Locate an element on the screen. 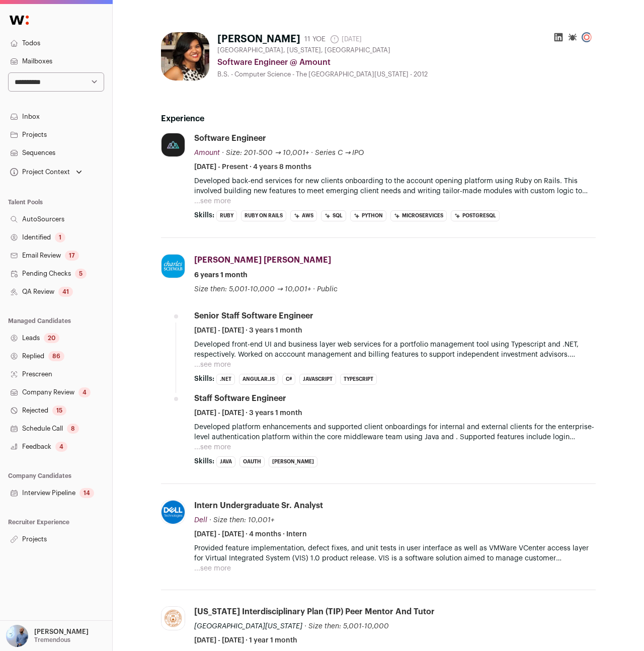  li: .NET is located at coordinates (225, 379).